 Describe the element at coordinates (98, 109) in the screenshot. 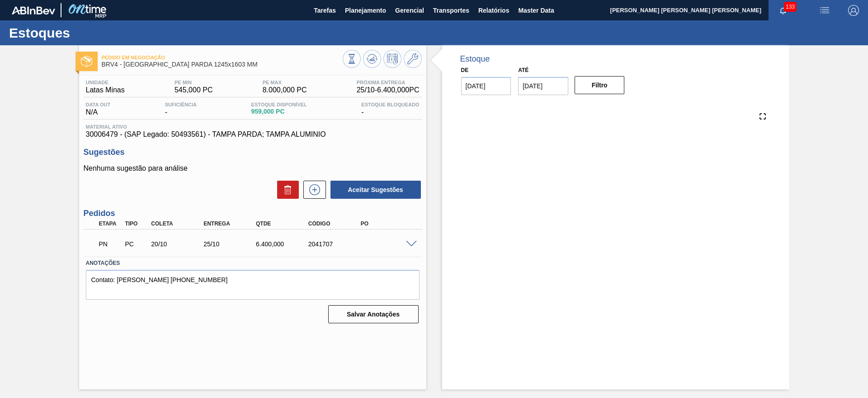

I see `div: N/A` at that location.